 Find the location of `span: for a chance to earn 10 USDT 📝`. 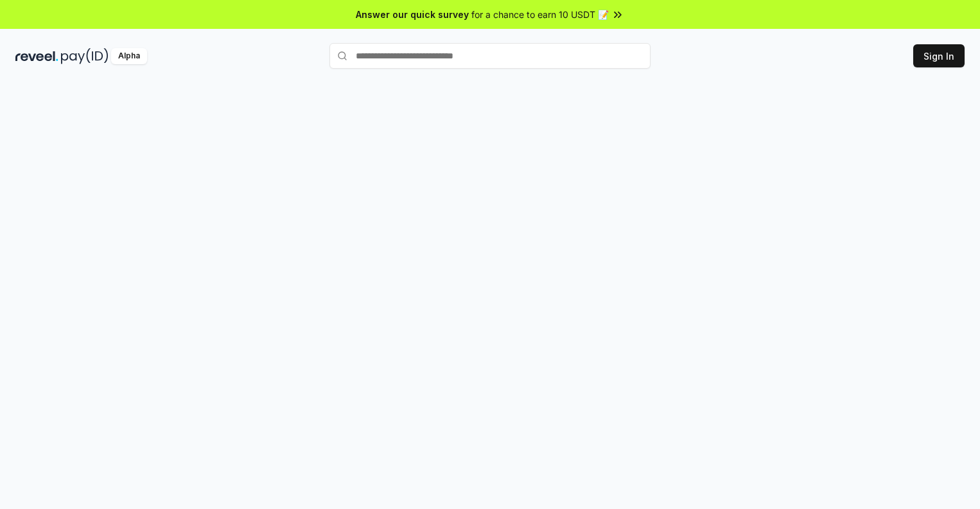

span: for a chance to earn 10 USDT 📝 is located at coordinates (540, 14).